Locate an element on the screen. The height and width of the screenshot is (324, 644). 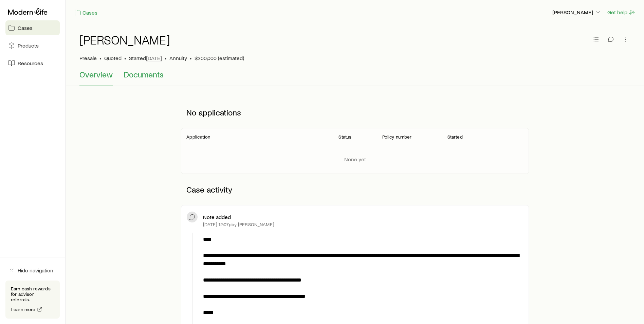
span: Documents is located at coordinates (144, 74).